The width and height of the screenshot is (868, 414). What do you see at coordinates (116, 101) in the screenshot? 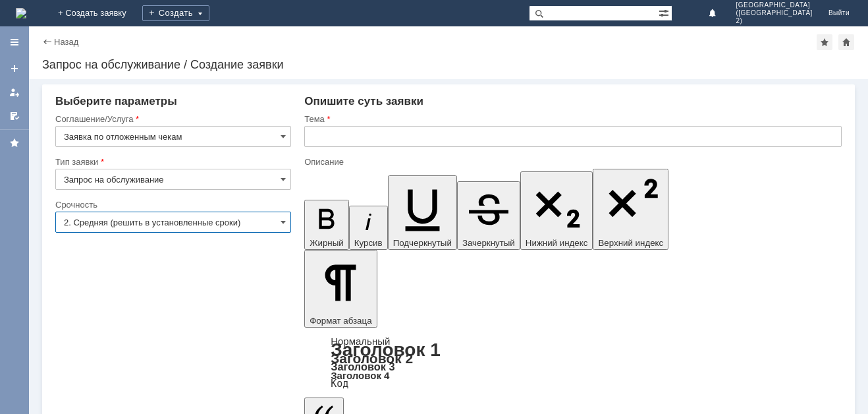
I see `span: Выберите параметры` at bounding box center [116, 101].